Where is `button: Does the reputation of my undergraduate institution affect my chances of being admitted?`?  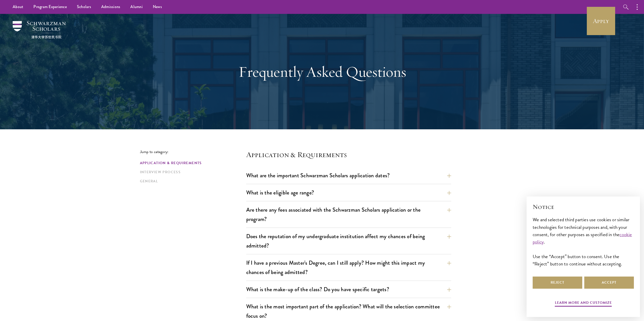
button: Does the reputation of my undergraduate institution affect my chances of being admitted? is located at coordinates (349, 241).